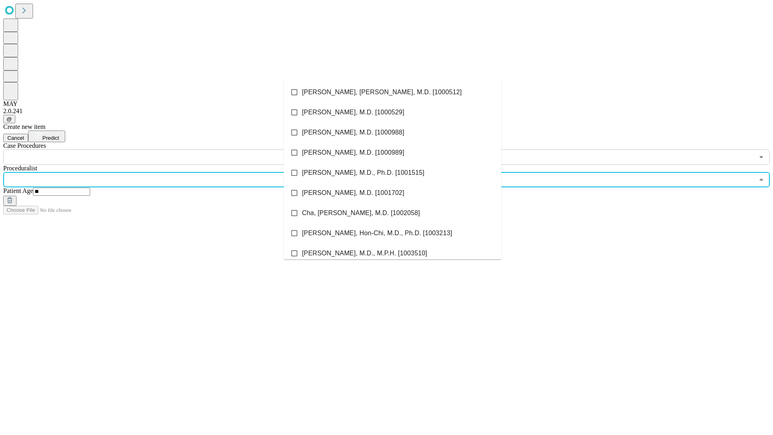 Image resolution: width=773 pixels, height=435 pixels. What do you see at coordinates (47, 136) in the screenshot?
I see `button: Predict` at bounding box center [47, 136].